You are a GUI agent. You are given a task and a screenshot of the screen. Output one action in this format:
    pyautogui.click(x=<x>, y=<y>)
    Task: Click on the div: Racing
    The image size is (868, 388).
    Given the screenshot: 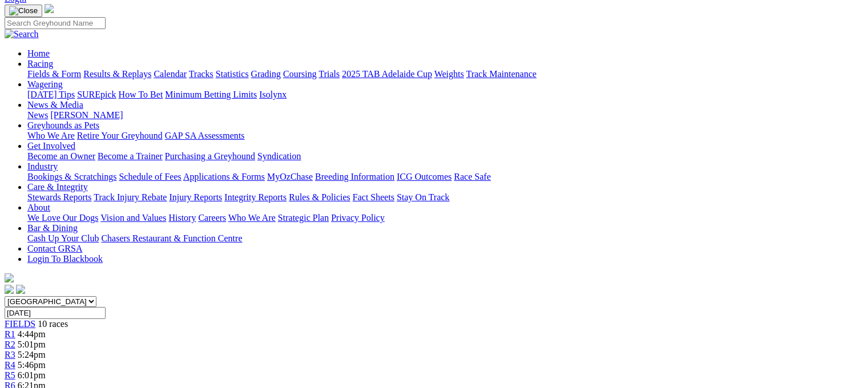 What is the action you would take?
    pyautogui.click(x=445, y=75)
    